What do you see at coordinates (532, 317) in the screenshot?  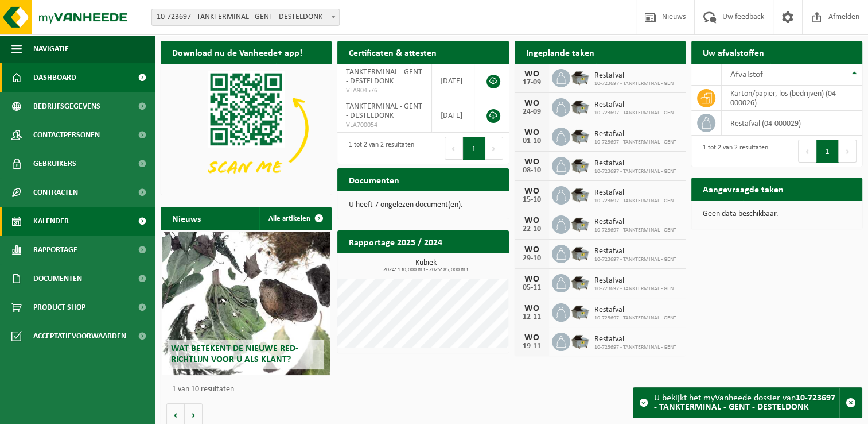 I see `div: 12-11` at bounding box center [532, 317].